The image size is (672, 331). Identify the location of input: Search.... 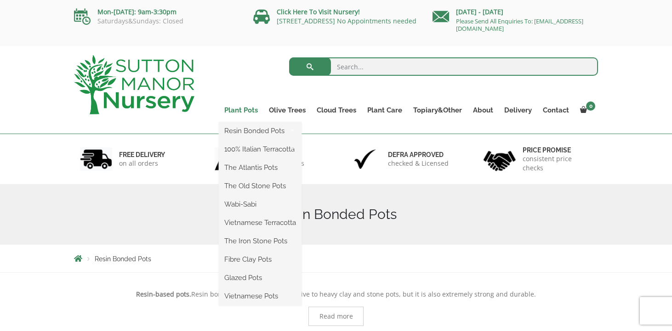
(444, 67).